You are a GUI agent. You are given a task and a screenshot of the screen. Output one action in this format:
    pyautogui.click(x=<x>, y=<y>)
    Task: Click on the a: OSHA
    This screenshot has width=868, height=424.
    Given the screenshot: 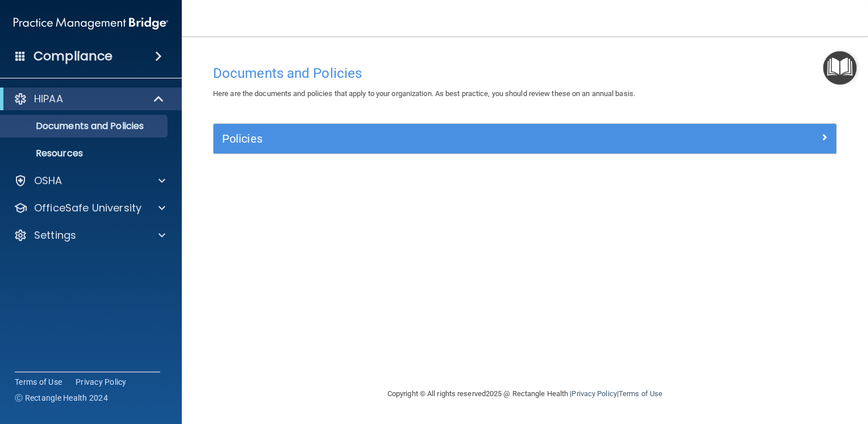 What is the action you would take?
    pyautogui.click(x=89, y=181)
    